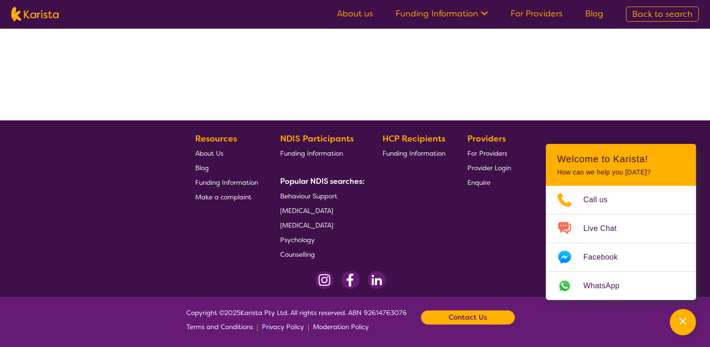 Image resolution: width=710 pixels, height=347 pixels. I want to click on ul: Choose channel, so click(621, 242).